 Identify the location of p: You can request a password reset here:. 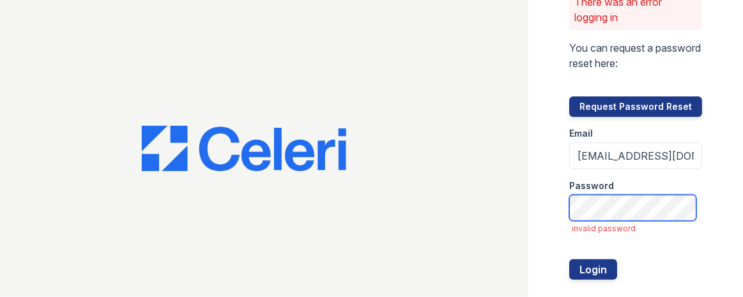
(635, 56).